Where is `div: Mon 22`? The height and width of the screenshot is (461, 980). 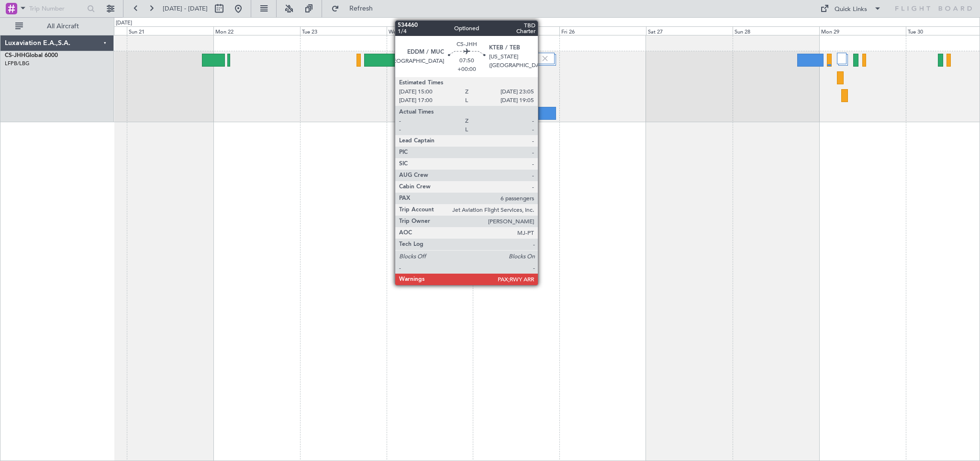
div: Mon 22 is located at coordinates (256, 30).